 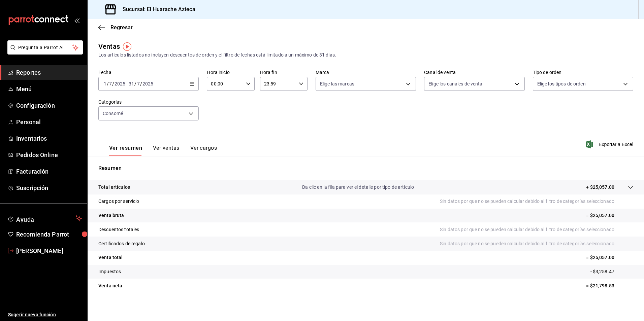 What do you see at coordinates (455, 84) in the screenshot?
I see `span: Elige los canales de venta` at bounding box center [455, 84].